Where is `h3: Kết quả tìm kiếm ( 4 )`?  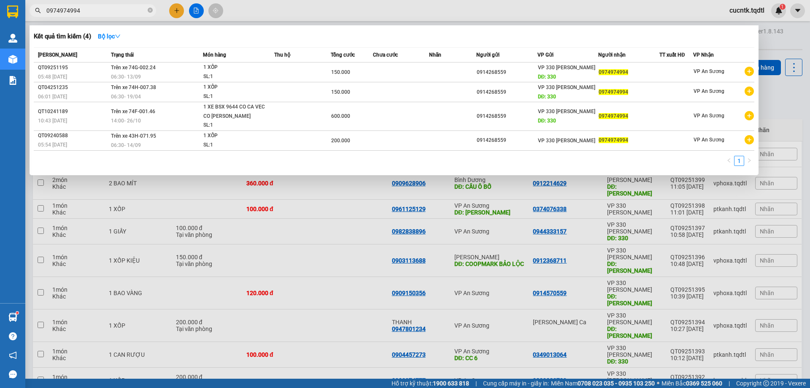 h3: Kết quả tìm kiếm ( 4 ) is located at coordinates (62, 36).